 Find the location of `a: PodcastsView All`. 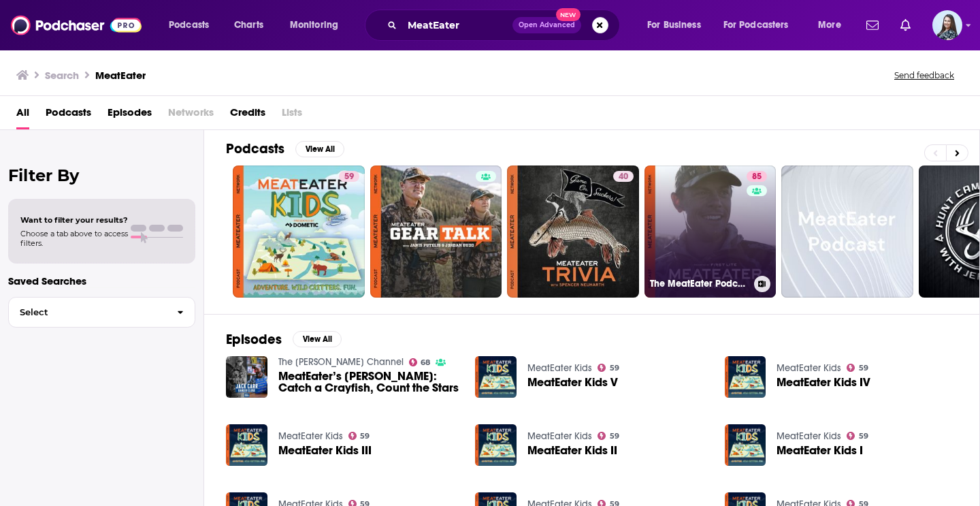

a: PodcastsView All is located at coordinates (285, 149).